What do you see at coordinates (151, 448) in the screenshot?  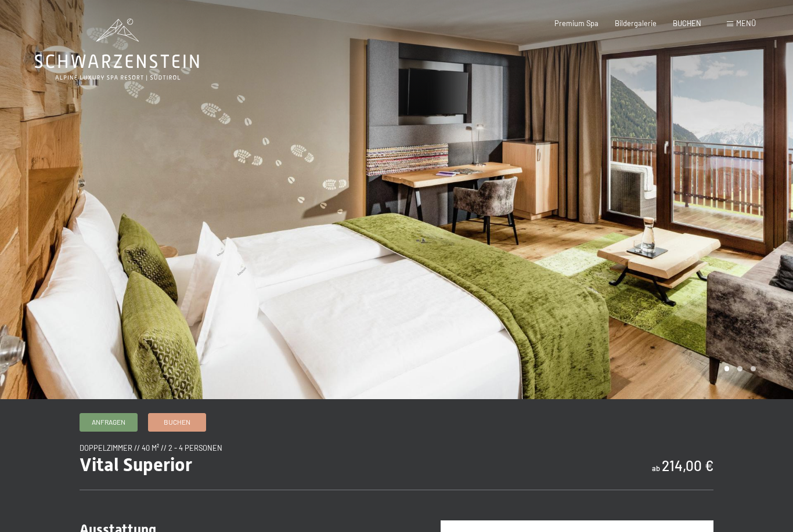 I see `span: Doppelzimmer // 40 m² // 2 - 4 Personen` at bounding box center [151, 448].